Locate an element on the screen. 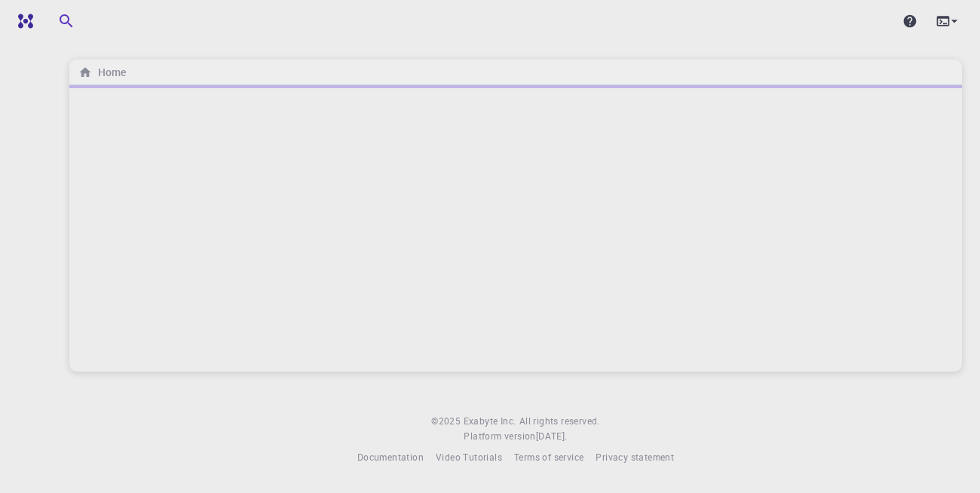 This screenshot has width=980, height=493. a: Video Tutorials is located at coordinates (469, 457).